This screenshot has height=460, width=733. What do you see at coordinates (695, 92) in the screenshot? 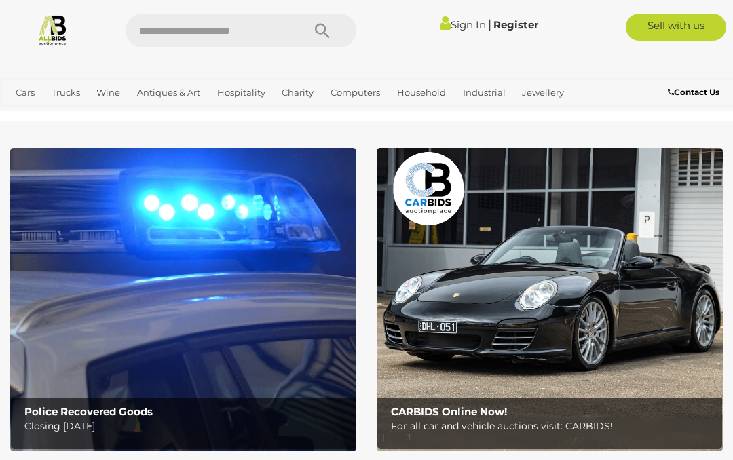
I see `a: Contact Us` at bounding box center [695, 92].